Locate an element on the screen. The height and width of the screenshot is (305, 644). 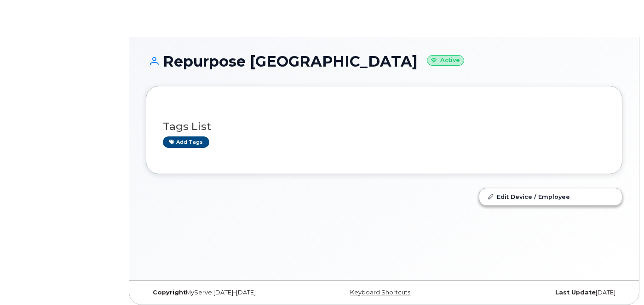
small: Active is located at coordinates (445, 60).